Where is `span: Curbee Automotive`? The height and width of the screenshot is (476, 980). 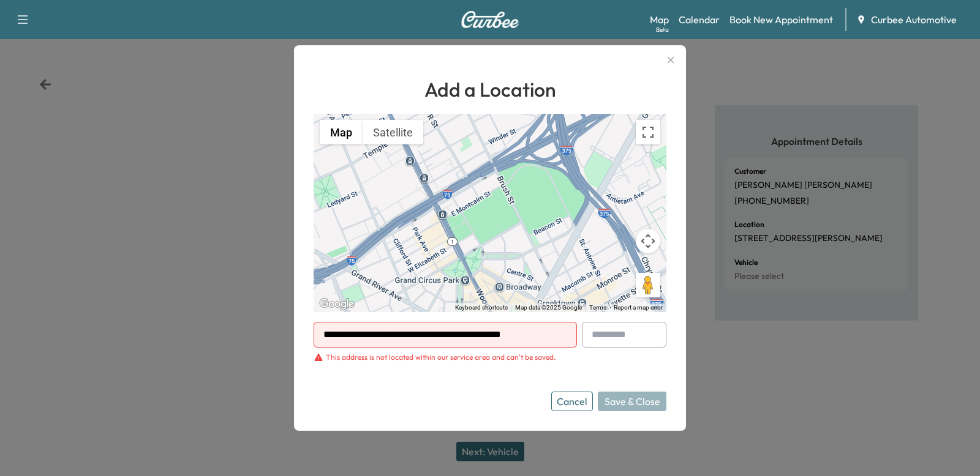 span: Curbee Automotive is located at coordinates (914, 20).